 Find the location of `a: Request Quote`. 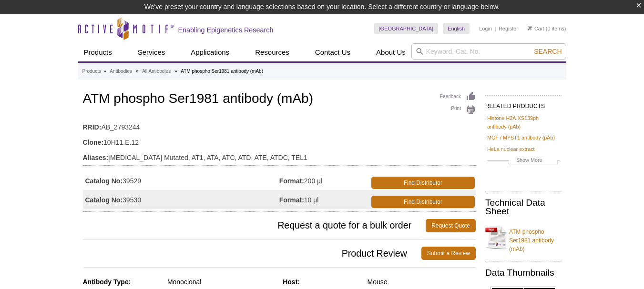

a: Request Quote is located at coordinates (451, 226).